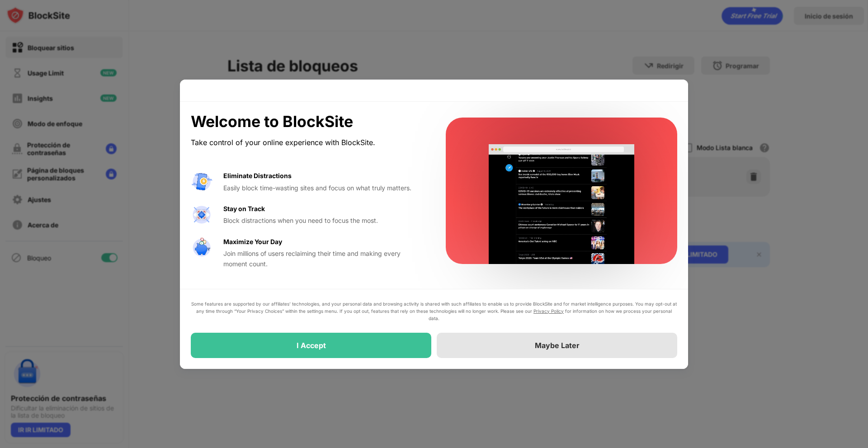  I want to click on div: Easily block time-wasting sites and focus on what truly matters., so click(323, 188).